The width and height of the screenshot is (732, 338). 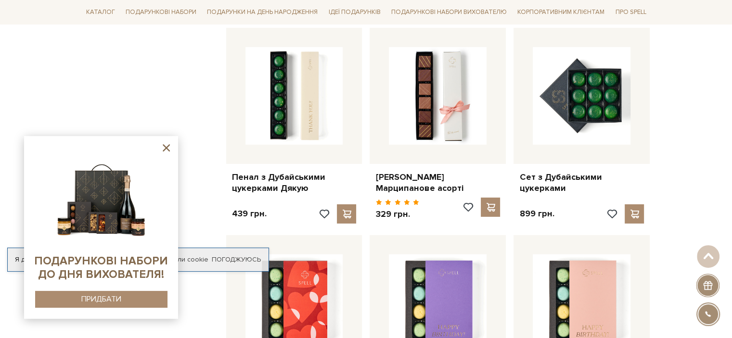 What do you see at coordinates (161, 12) in the screenshot?
I see `a: Подарункові набори` at bounding box center [161, 12].